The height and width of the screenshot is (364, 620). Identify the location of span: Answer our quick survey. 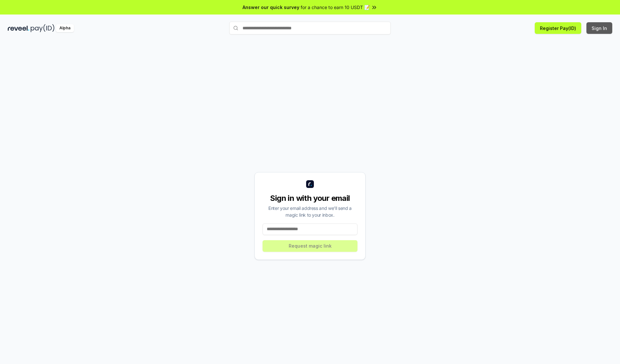
(271, 7).